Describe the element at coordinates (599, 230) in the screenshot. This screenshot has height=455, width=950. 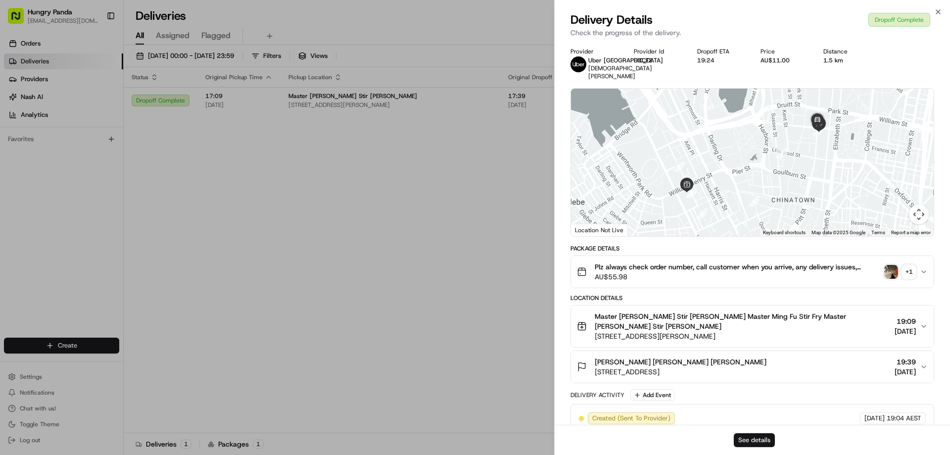
I see `div: Location Not Live` at that location.